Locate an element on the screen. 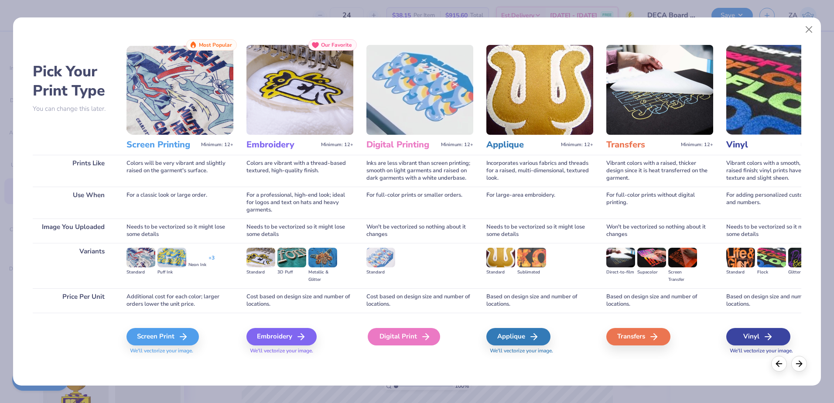 The height and width of the screenshot is (403, 834). div: Screen Transfer is located at coordinates (683, 276).